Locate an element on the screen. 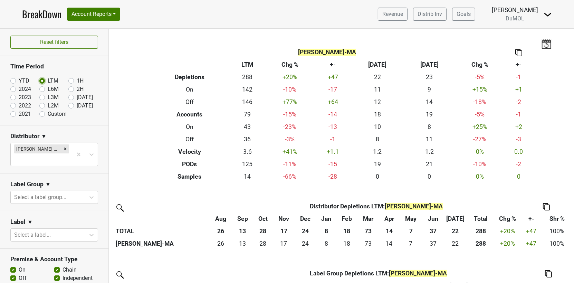 This screenshot has height=283, width=574. td: 125 is located at coordinates (247, 164).